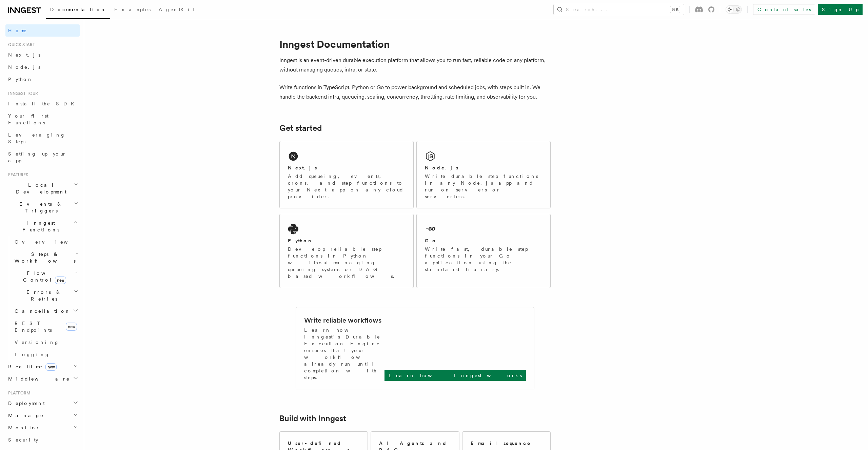  I want to click on span: Flow Control, so click(43, 277).